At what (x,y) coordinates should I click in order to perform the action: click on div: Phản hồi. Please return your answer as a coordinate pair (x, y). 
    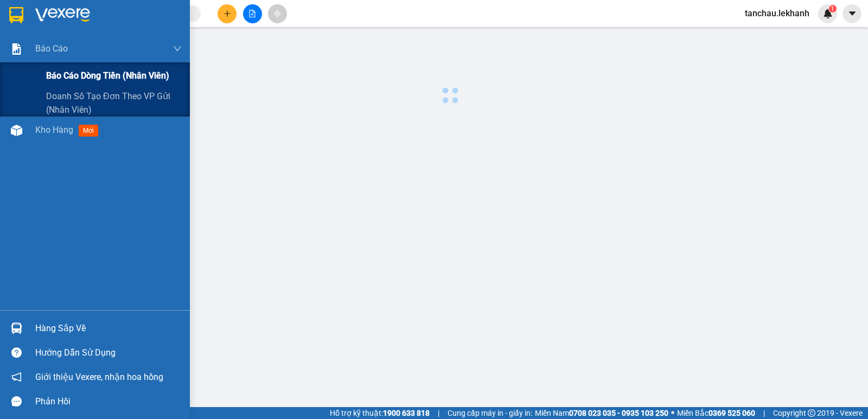
    Looking at the image, I should click on (108, 402).